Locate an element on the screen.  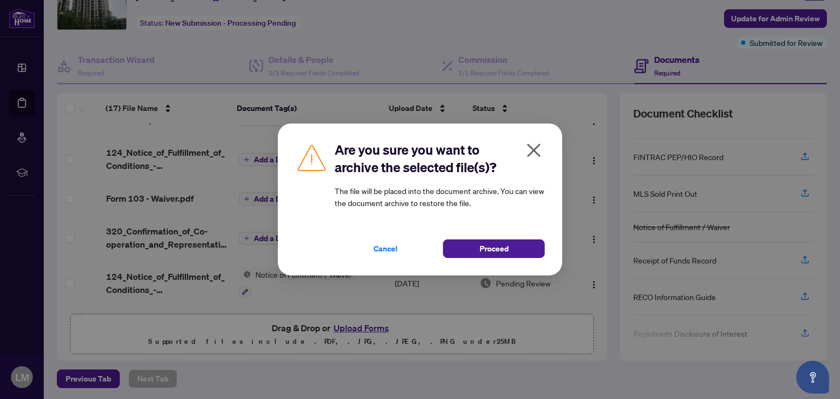
h2: Are you sure you want to archive the selected file(s)? is located at coordinates (439, 159).